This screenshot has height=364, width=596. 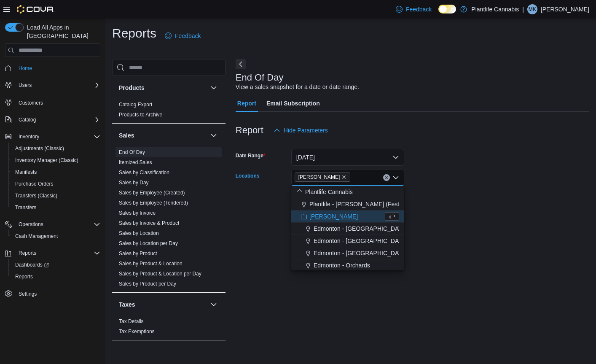 What do you see at coordinates (36, 9) in the screenshot?
I see `img: Cova` at bounding box center [36, 9].